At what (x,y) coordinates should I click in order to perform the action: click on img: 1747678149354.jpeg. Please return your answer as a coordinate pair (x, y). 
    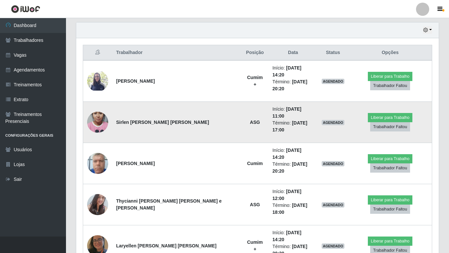
    Looking at the image, I should click on (98, 163).